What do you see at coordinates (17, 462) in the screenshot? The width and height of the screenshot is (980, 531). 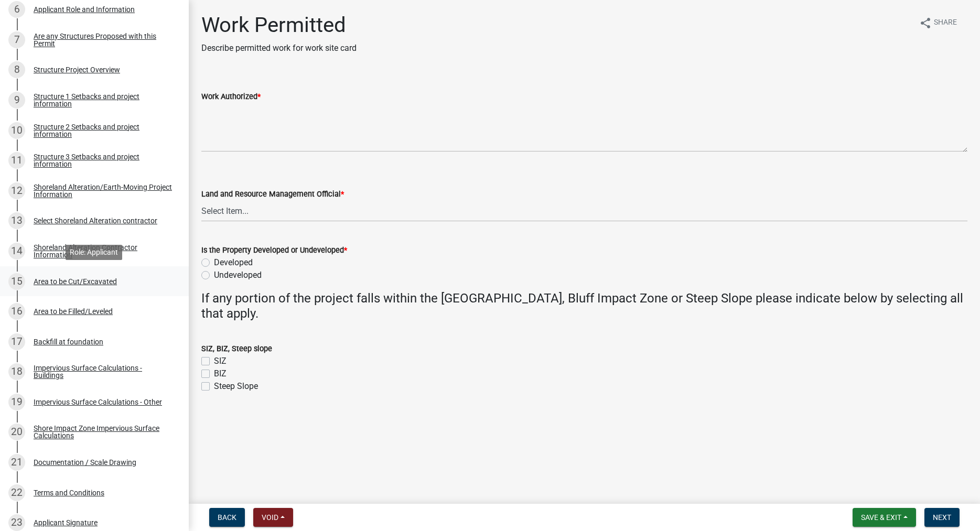 I see `div: 21` at bounding box center [17, 462].